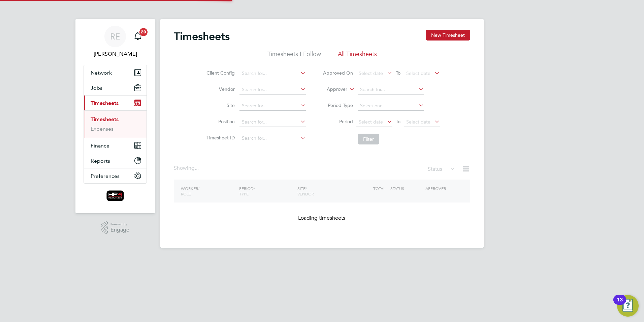 The width and height of the screenshot is (644, 322). Describe the element at coordinates (442, 169) in the screenshot. I see `div: Status` at that location.